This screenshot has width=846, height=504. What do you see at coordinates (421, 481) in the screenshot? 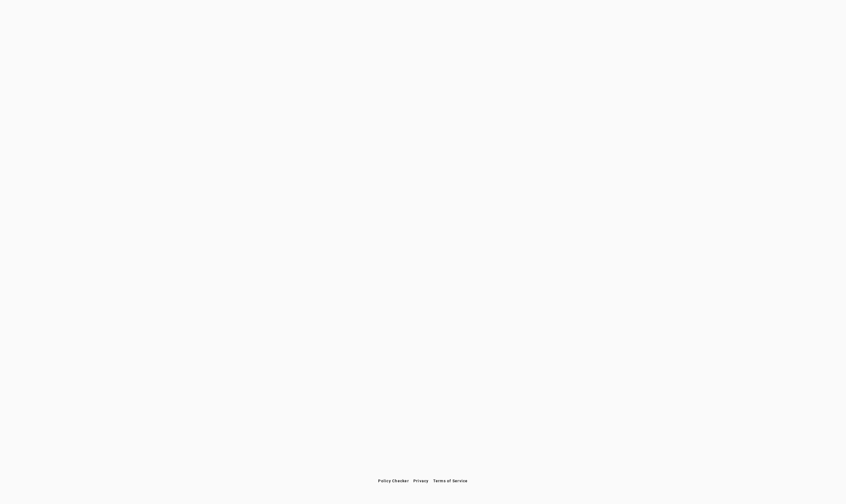
I see `span: Privacy` at bounding box center [421, 481].